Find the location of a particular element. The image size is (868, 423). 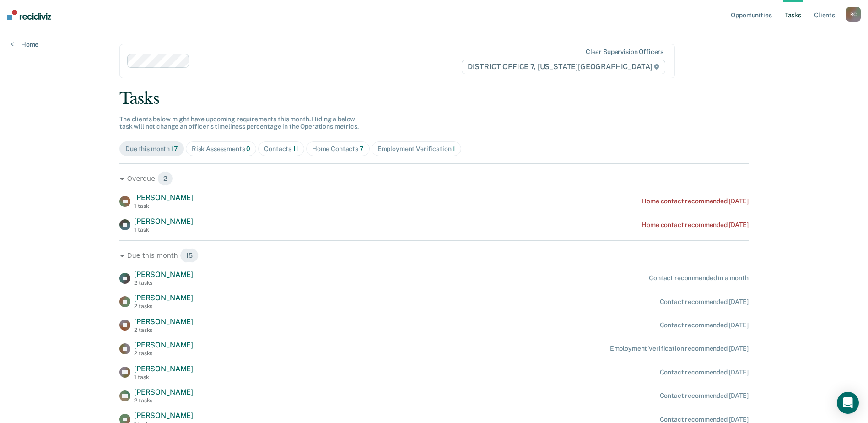

div: Home Contacts is located at coordinates (338, 149).